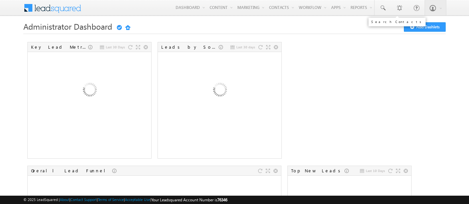 The height and width of the screenshot is (204, 469). Describe the element at coordinates (71, 171) in the screenshot. I see `div: Overall Lead Funnel` at that location.